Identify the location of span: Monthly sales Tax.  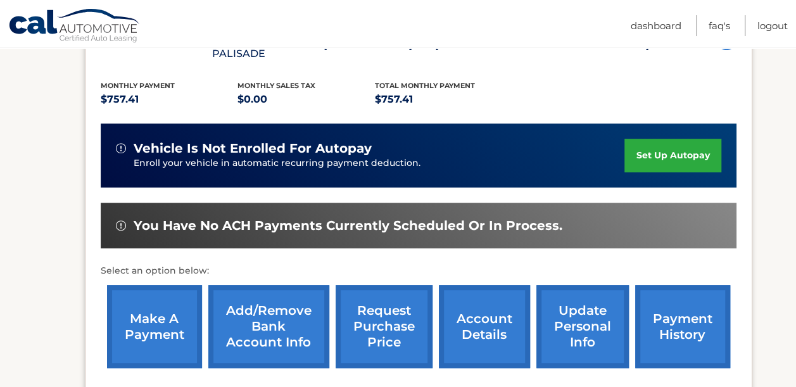
(276, 85).